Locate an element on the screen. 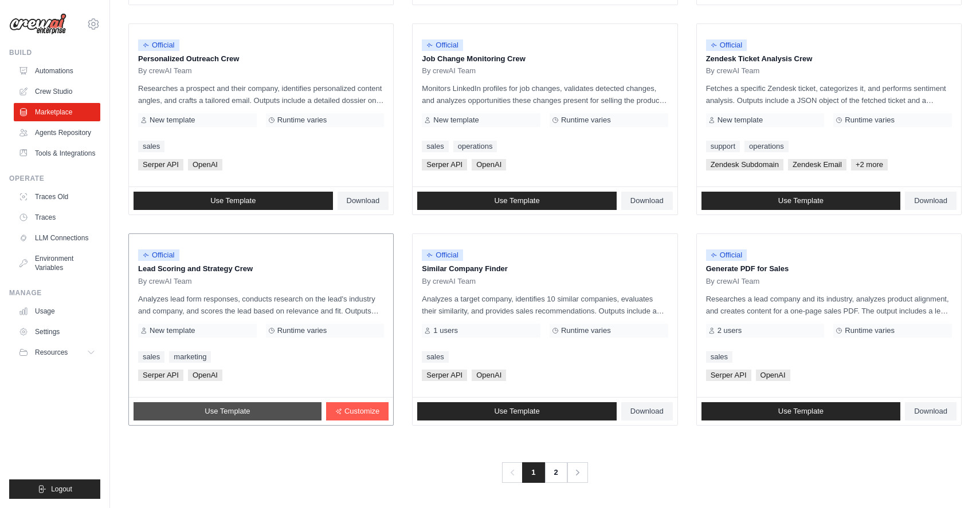 This screenshot has width=980, height=508. p: Analyzes a target company, identifies 10 similar companies, evaluates their similarity, and provi... is located at coordinates (544, 305).